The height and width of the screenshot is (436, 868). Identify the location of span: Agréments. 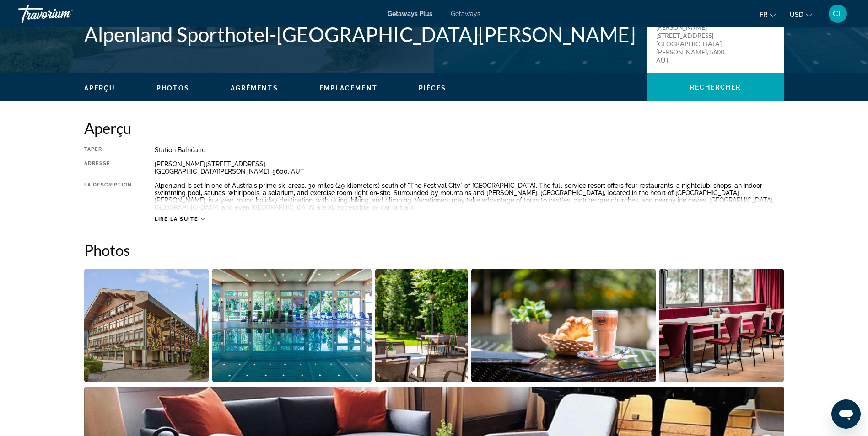
(254, 88).